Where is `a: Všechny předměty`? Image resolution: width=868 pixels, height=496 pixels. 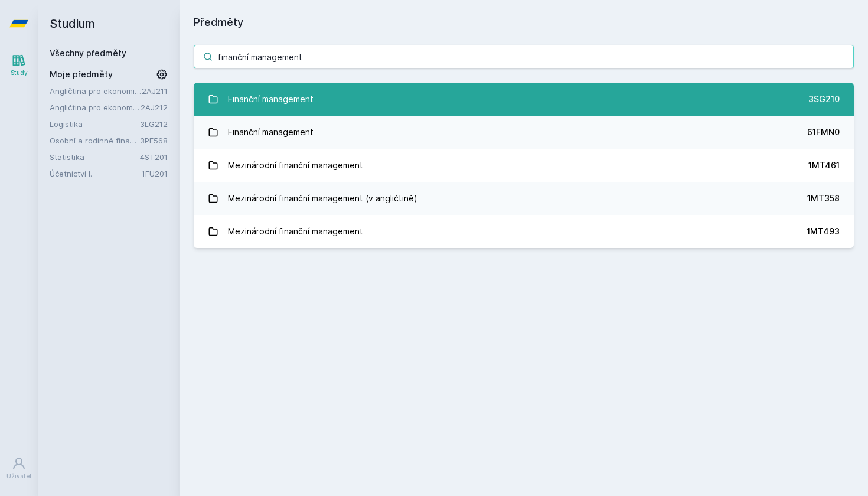
a: Všechny předměty is located at coordinates (88, 53).